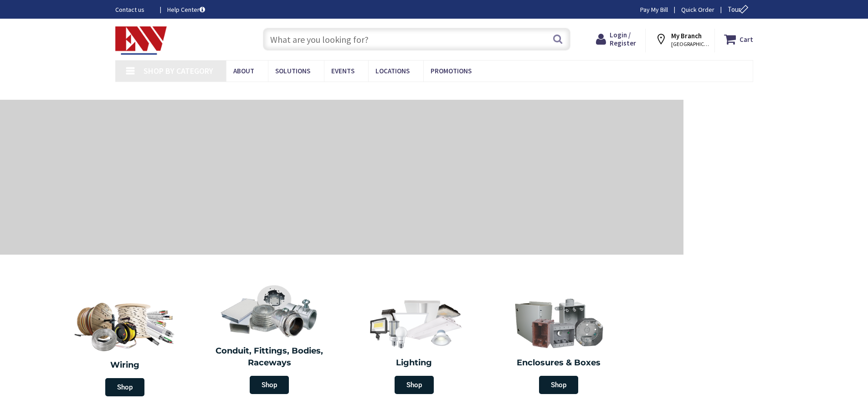 Image resolution: width=868 pixels, height=415 pixels. What do you see at coordinates (244, 71) in the screenshot?
I see `span: About` at bounding box center [244, 71].